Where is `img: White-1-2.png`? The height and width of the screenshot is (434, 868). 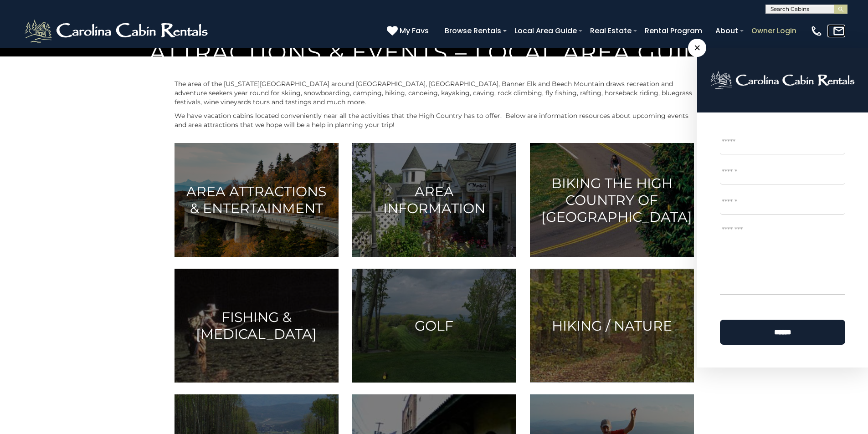 img: White-1-2.png is located at coordinates (117, 31).